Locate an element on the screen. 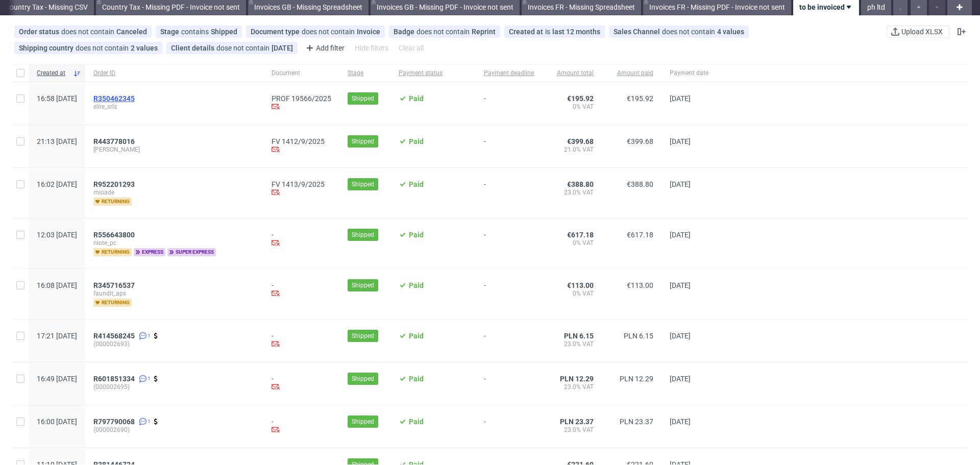 The height and width of the screenshot is (465, 980). div: Clear all is located at coordinates (411, 48).